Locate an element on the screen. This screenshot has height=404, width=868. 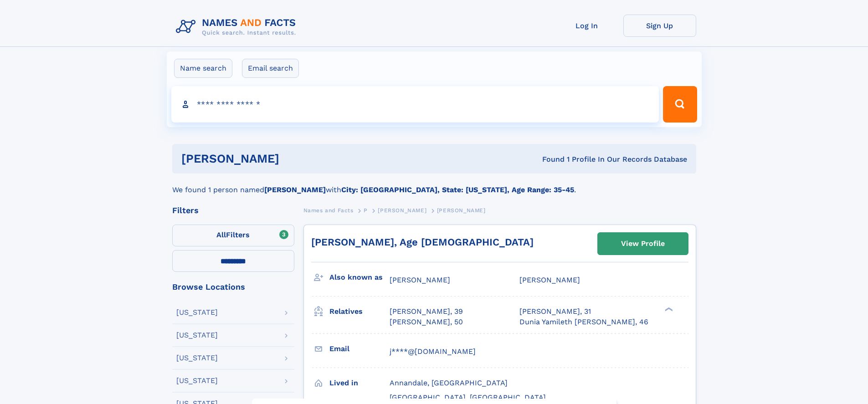
img: Logo Names and Facts is located at coordinates (238, 26).